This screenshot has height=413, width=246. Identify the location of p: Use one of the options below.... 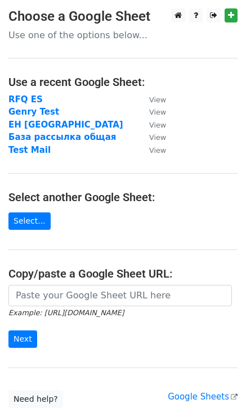
(123, 35).